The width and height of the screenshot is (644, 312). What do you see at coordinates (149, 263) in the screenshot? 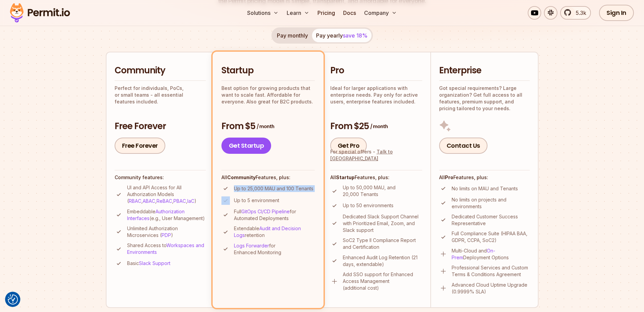
I see `p: Basic` at bounding box center [149, 263].